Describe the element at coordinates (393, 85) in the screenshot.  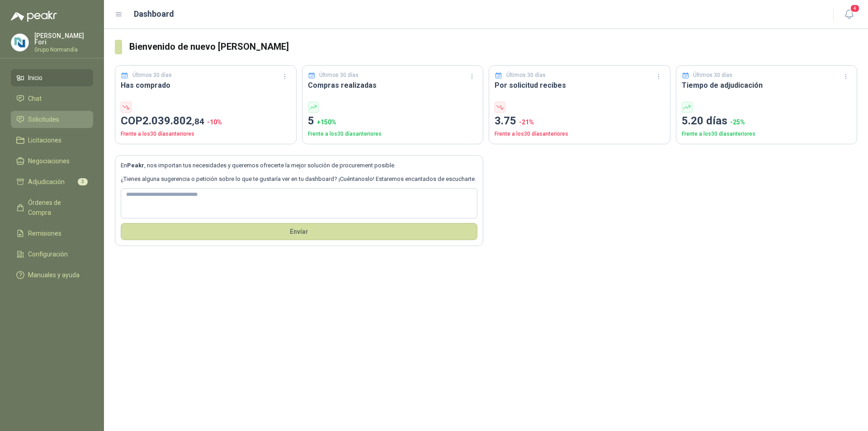
I see `h3: Compras realizadas` at that location.